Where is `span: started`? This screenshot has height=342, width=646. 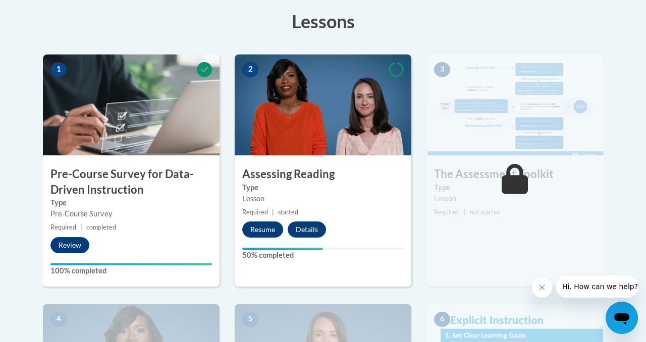 span: started is located at coordinates (288, 212).